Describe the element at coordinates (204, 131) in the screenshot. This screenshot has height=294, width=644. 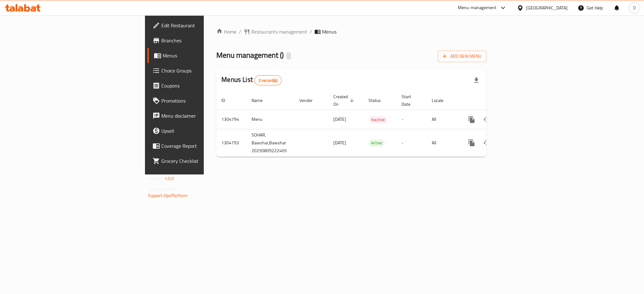
I see `span: Upsell` at that location.